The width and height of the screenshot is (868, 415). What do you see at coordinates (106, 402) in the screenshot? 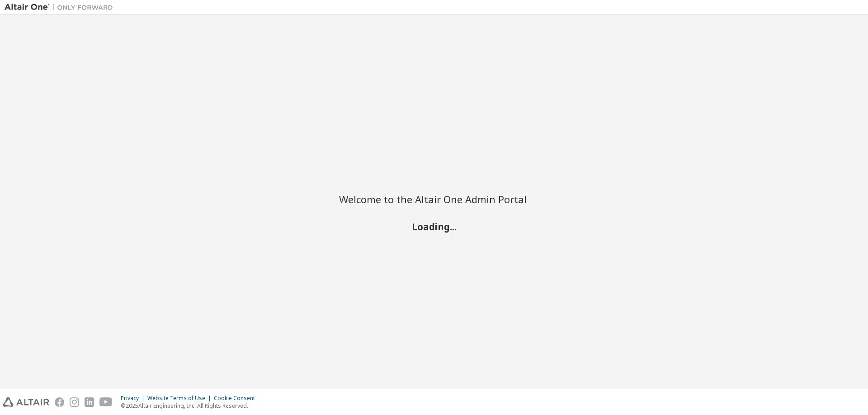
I see `img: youtube.svg` at bounding box center [106, 402].